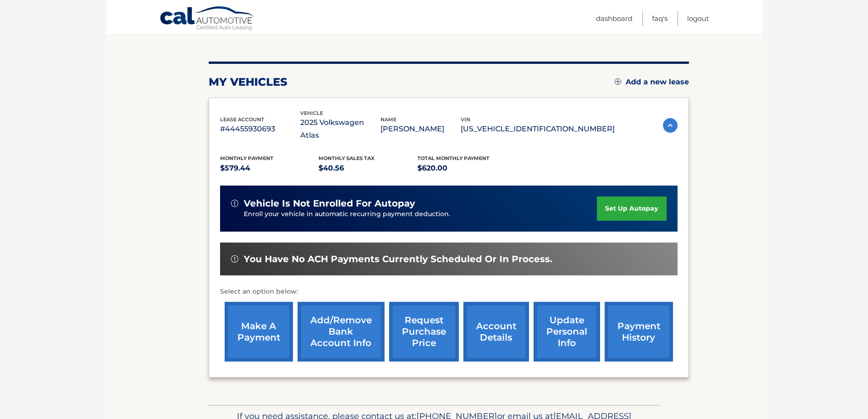  I want to click on p: Enroll your vehicle in automatic recurring payment deduction., so click(421, 215).